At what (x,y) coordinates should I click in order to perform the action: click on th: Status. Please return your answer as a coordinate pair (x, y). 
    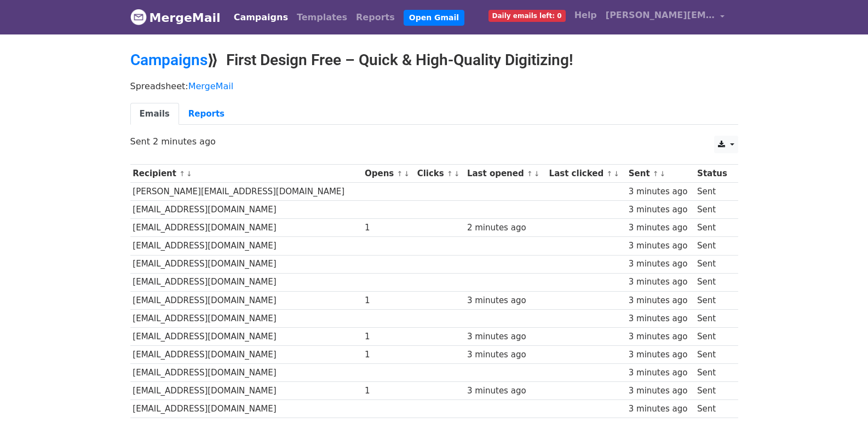
    Looking at the image, I should click on (713, 174).